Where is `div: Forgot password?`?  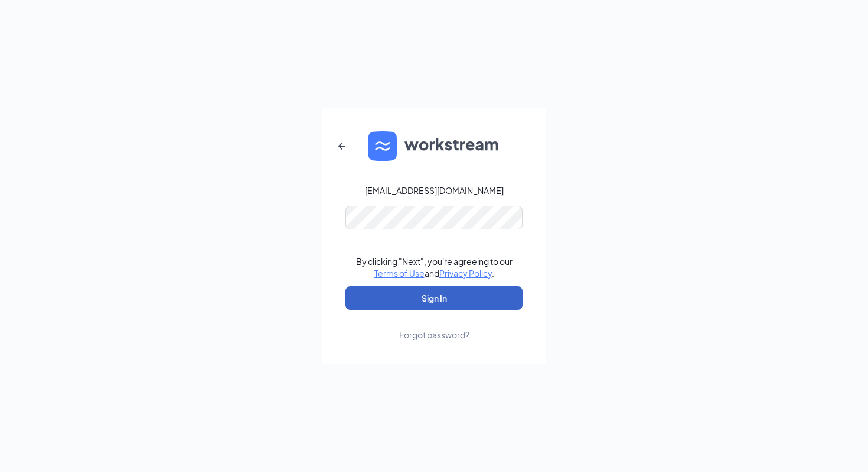 div: Forgot password? is located at coordinates (434, 334).